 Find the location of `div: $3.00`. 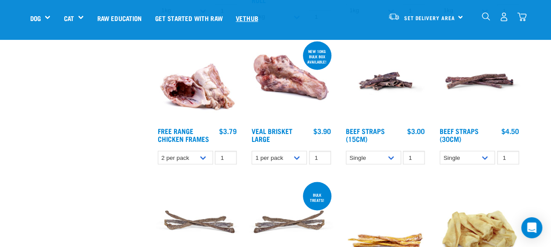

div: $3.00 is located at coordinates (416, 131).